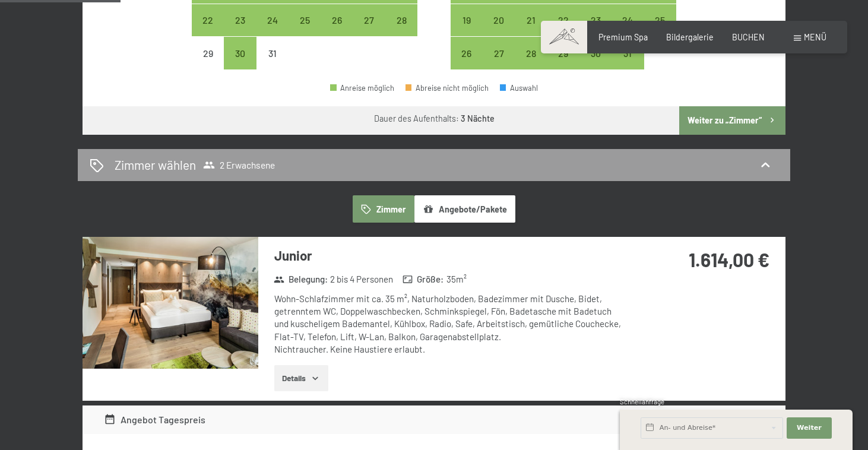  I want to click on div: Sun Dec 28 2025, so click(401, 20).